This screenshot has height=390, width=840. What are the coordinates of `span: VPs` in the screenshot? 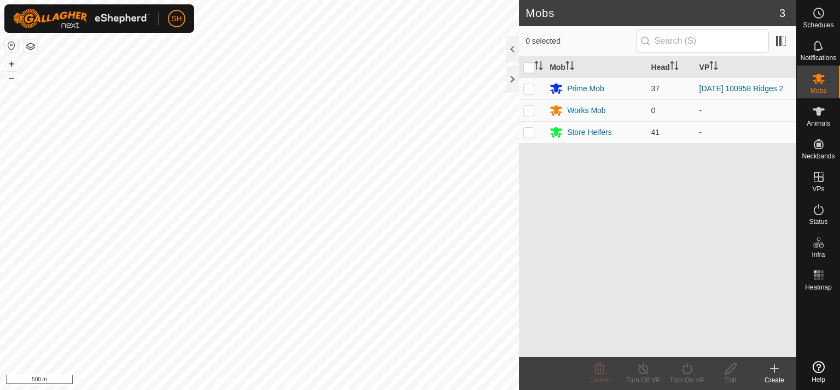 It's located at (818, 189).